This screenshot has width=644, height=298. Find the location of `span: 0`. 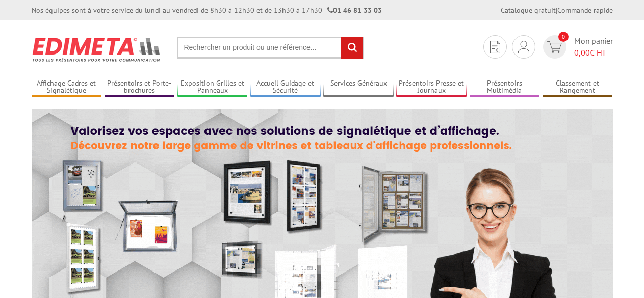

span: 0 is located at coordinates (563, 37).